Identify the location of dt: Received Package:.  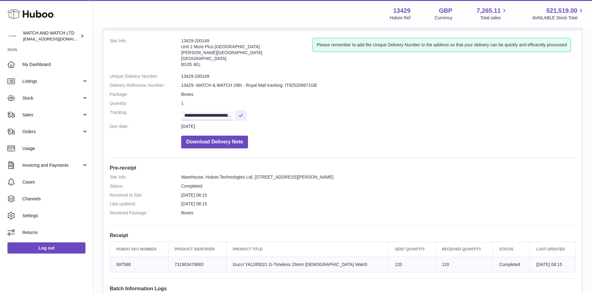
(145, 213).